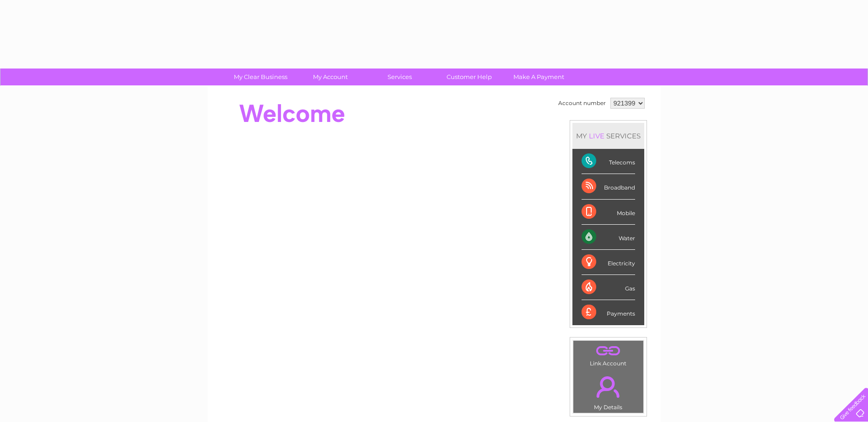  Describe the element at coordinates (608, 135) in the screenshot. I see `div: MY SERVICES` at that location.